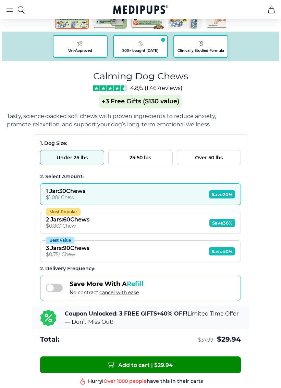  I want to click on div: 1 Jar : 30 Chews, so click(66, 191).